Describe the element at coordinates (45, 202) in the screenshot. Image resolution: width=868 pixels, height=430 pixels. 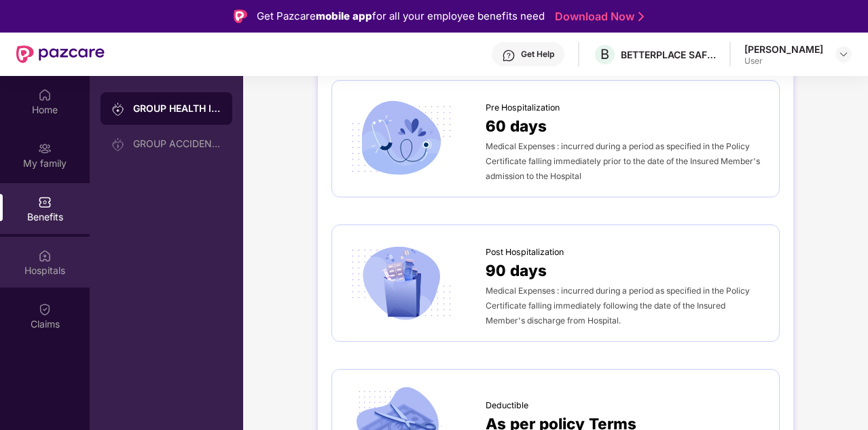
I see `img: svg+xml;base64,PHN2ZyBpZD0iQmVuZWZpdHMiIHhtbG5zPSJodHRwOi8vd3d3LnczLm9yZy8yMDAwL3N2ZyIgd2lkdGg9Ij...` at that location.